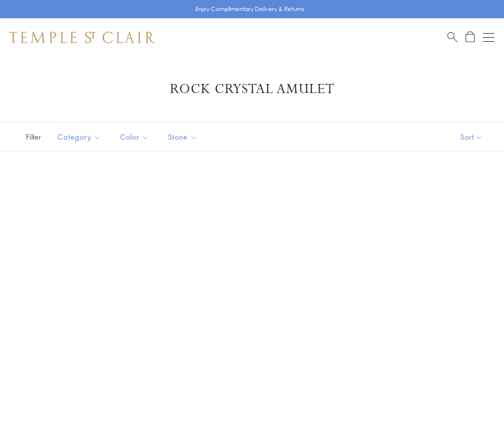 The width and height of the screenshot is (504, 426). I want to click on span: Stone, so click(184, 137).